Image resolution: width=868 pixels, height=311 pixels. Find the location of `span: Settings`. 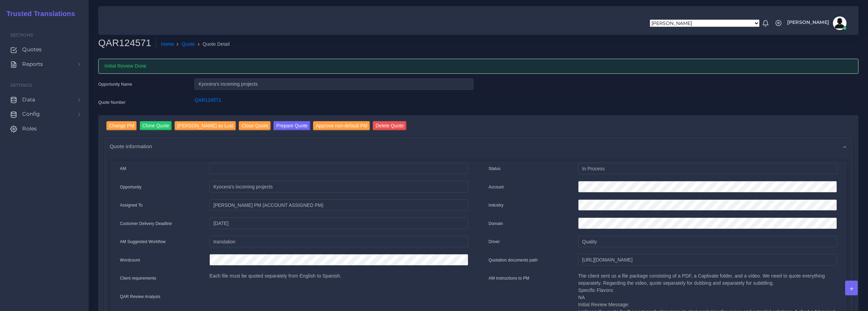

span: Settings is located at coordinates (21, 85).